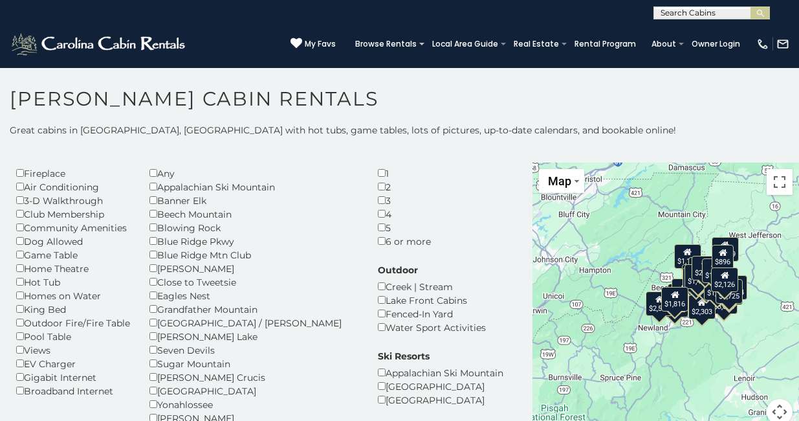 The image size is (799, 421). I want to click on div: Lake Front Cabins, so click(432, 300).